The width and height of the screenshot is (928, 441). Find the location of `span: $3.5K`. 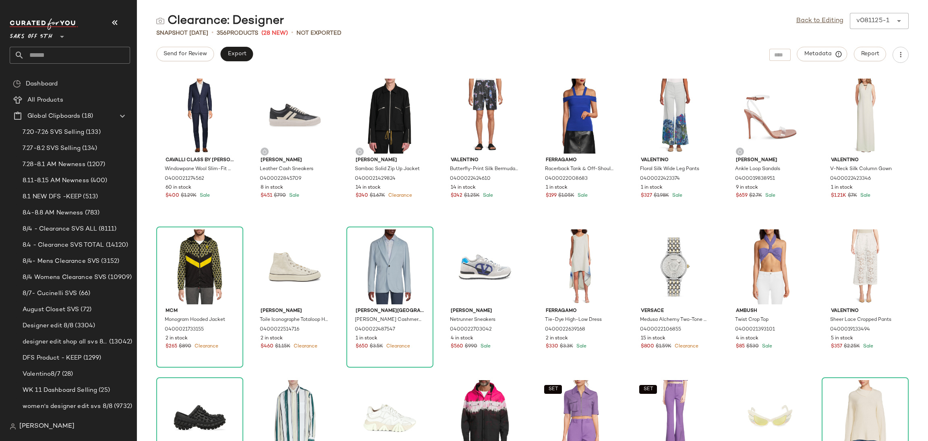

span: $3.5K is located at coordinates (376, 347).